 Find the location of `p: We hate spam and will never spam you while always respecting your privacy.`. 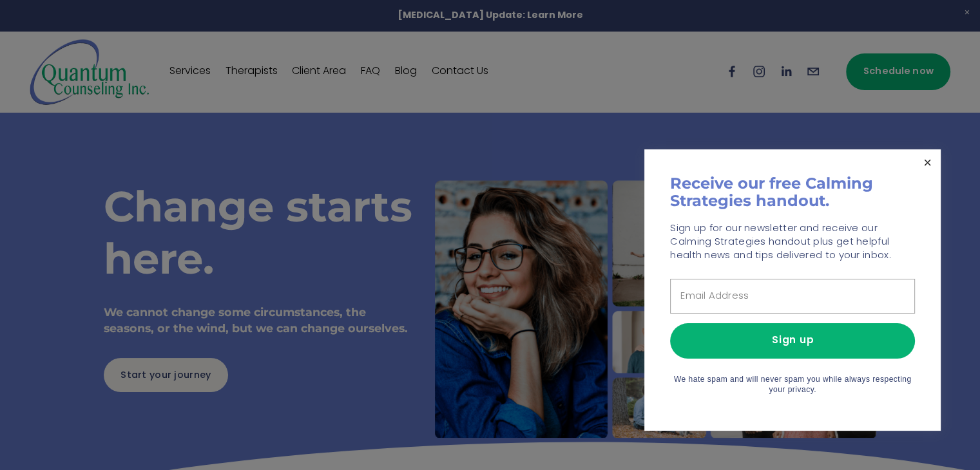

p: We hate spam and will never spam you while always respecting your privacy. is located at coordinates (793, 384).